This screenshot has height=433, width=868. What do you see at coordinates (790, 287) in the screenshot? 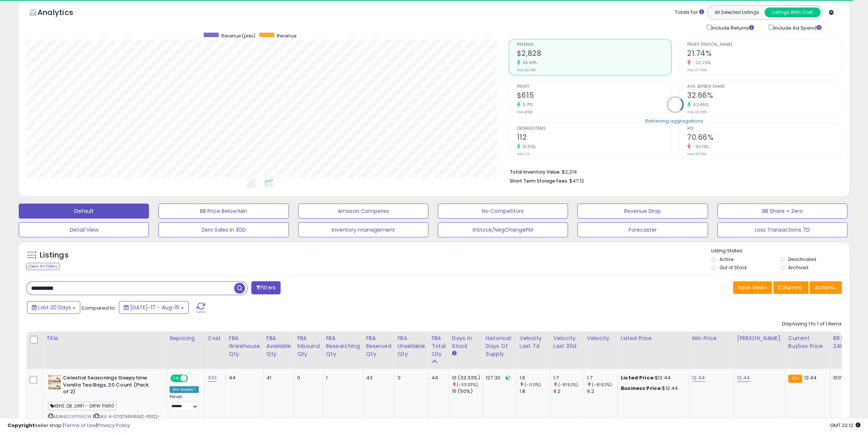
I see `span: Columns` at bounding box center [790, 287].